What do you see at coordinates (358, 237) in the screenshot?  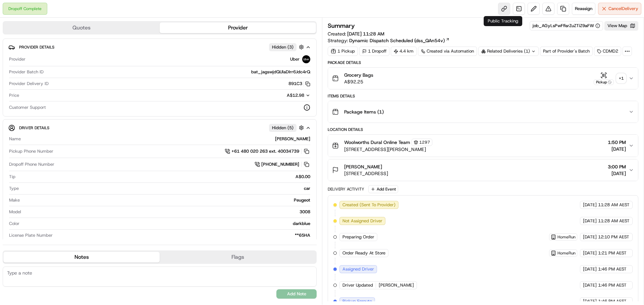 I see `span: Preparing Order` at bounding box center [358, 237].